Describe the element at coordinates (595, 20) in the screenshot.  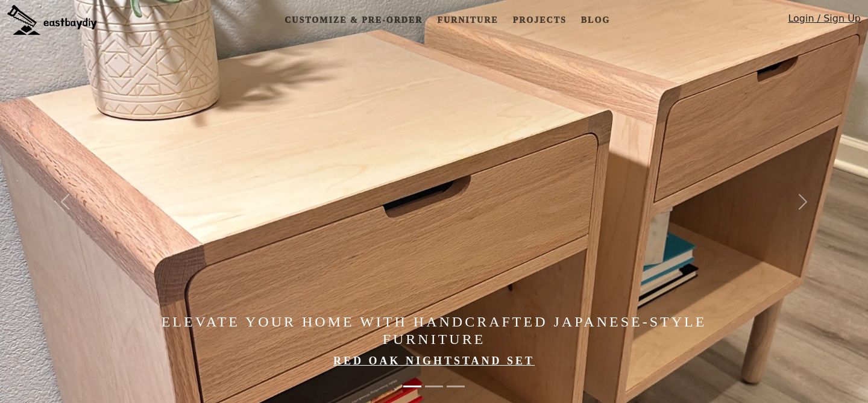
I see `a: Blog` at that location.